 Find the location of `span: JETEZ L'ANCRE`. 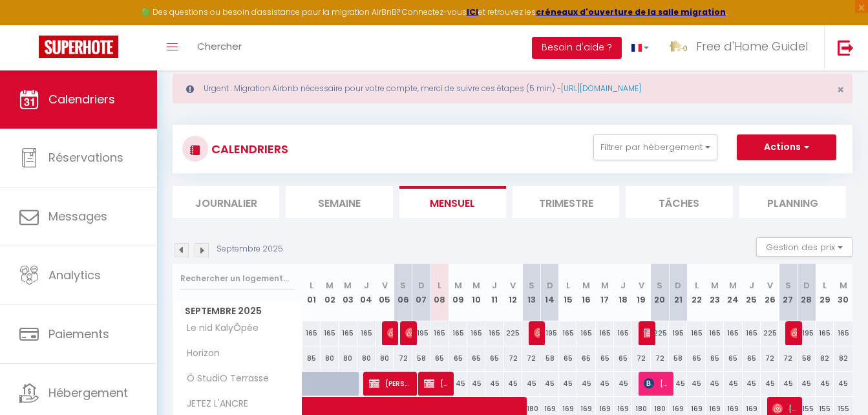

span: JETEZ L'ANCRE is located at coordinates (213, 404).